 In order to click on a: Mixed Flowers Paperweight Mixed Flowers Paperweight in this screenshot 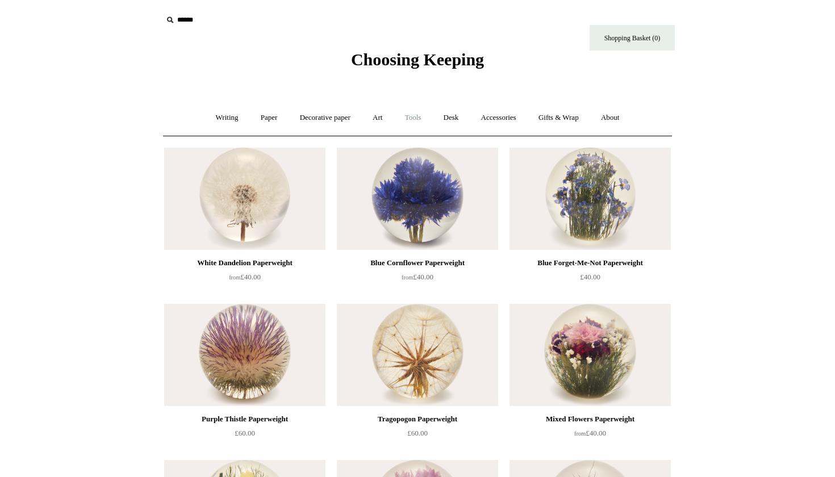, I will do `click(590, 355)`.